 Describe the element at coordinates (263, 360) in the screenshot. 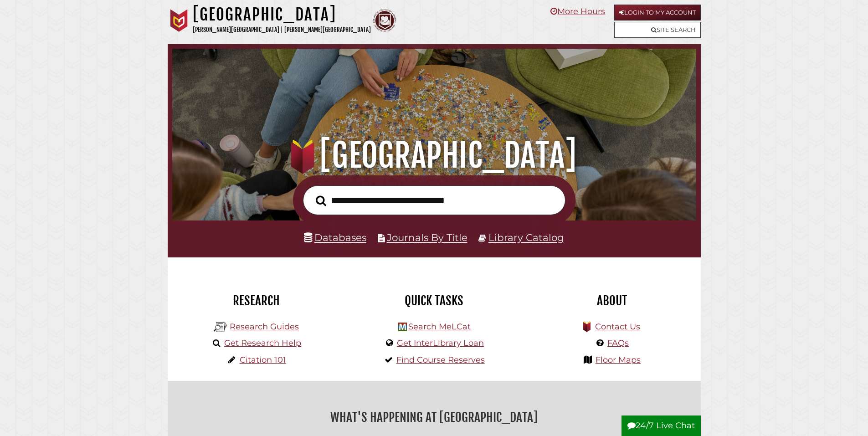

I see `a: Citation 101` at that location.